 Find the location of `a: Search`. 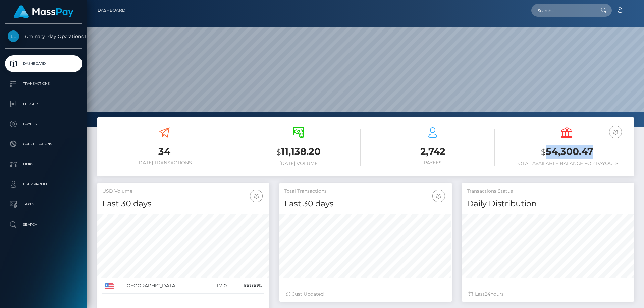

a: Search is located at coordinates (43, 225).